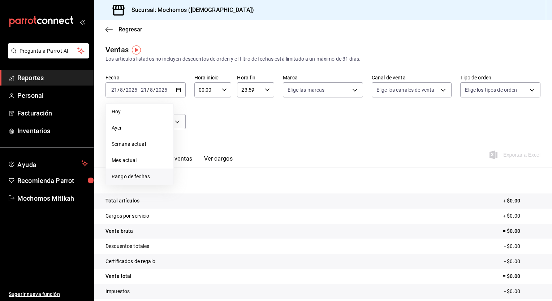 The width and height of the screenshot is (552, 301). Describe the element at coordinates (48, 294) in the screenshot. I see `span: Sugerir nueva función` at that location.